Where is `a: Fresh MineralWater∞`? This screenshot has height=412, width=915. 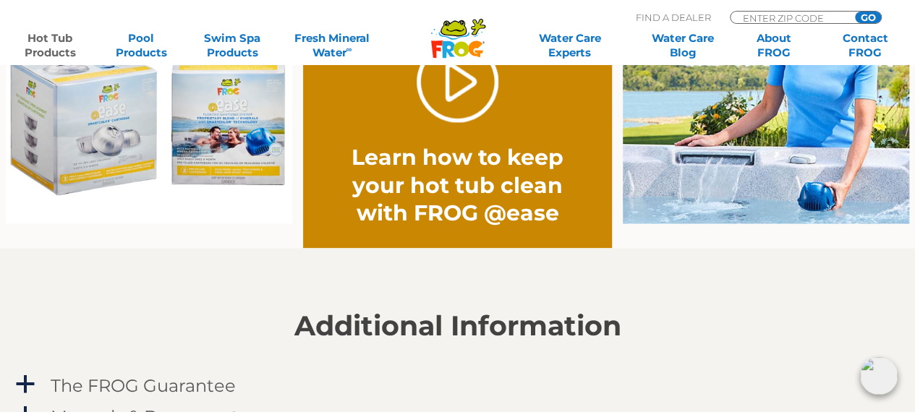 a: Fresh MineralWater∞ is located at coordinates (332, 46).